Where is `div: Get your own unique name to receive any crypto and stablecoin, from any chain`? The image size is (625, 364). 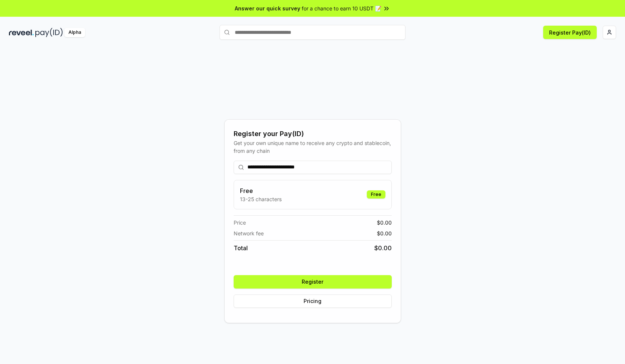 div: Get your own unique name to receive any crypto and stablecoin, from any chain is located at coordinates (313, 147).